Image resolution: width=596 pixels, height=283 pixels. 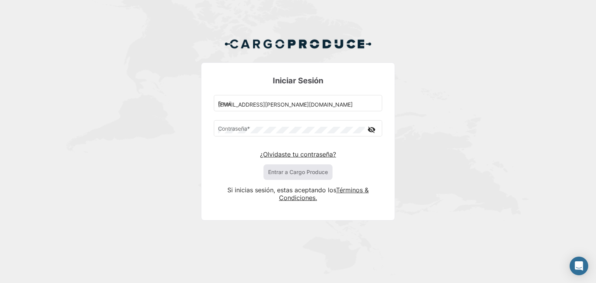 I want to click on div: Abrir Intercom Messenger, so click(x=579, y=266).